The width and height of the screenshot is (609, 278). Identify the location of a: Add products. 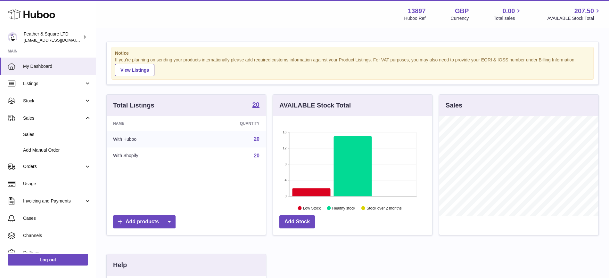
(144, 222).